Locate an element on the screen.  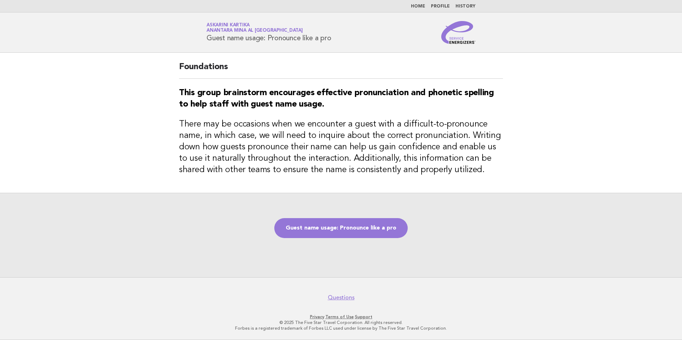
p: Forbes is a registered trademark of Forbes LLC used under license by The Five Star Travel Corpora... is located at coordinates (341, 328).